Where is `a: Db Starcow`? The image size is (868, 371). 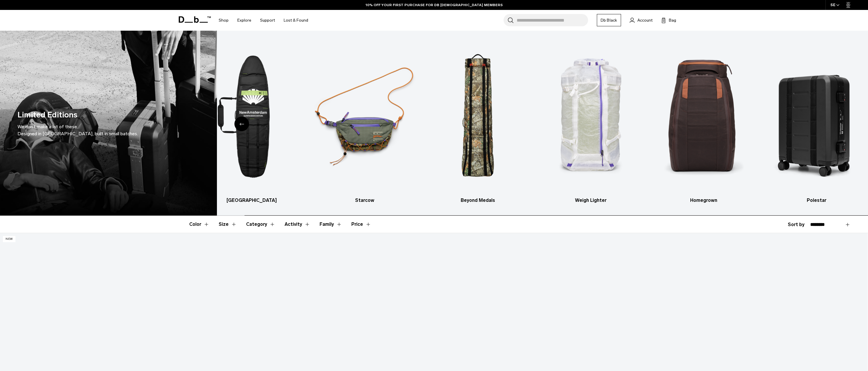
a: Db Starcow is located at coordinates (365, 122).